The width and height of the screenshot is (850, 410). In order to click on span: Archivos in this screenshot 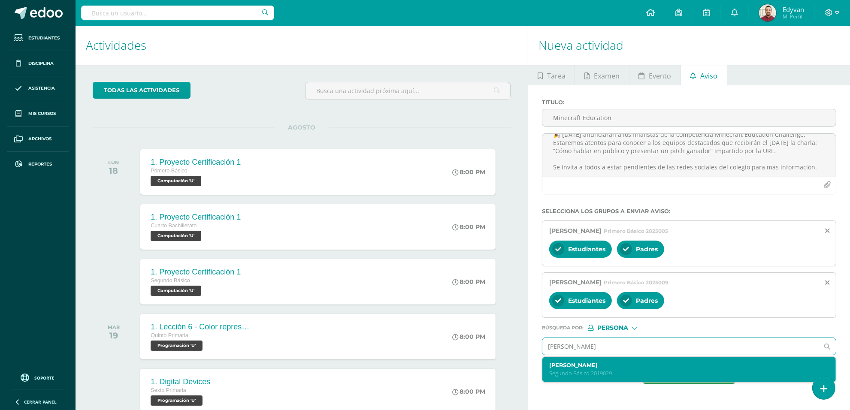, I will do `click(40, 139)`.